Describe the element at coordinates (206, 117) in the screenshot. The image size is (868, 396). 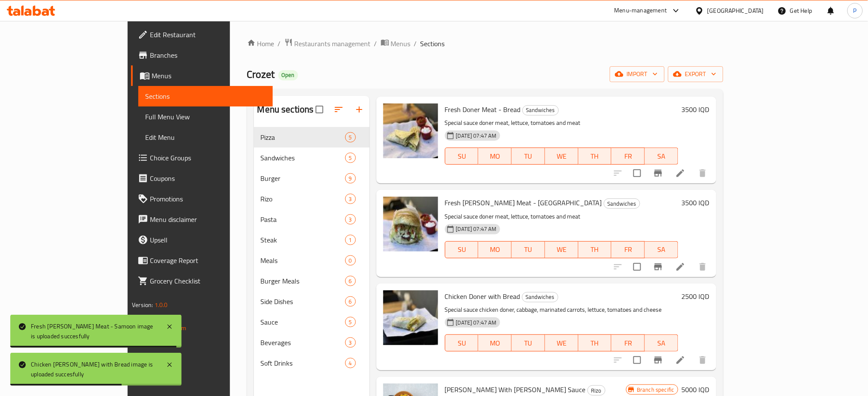
I see `a: Full Menu View` at that location.